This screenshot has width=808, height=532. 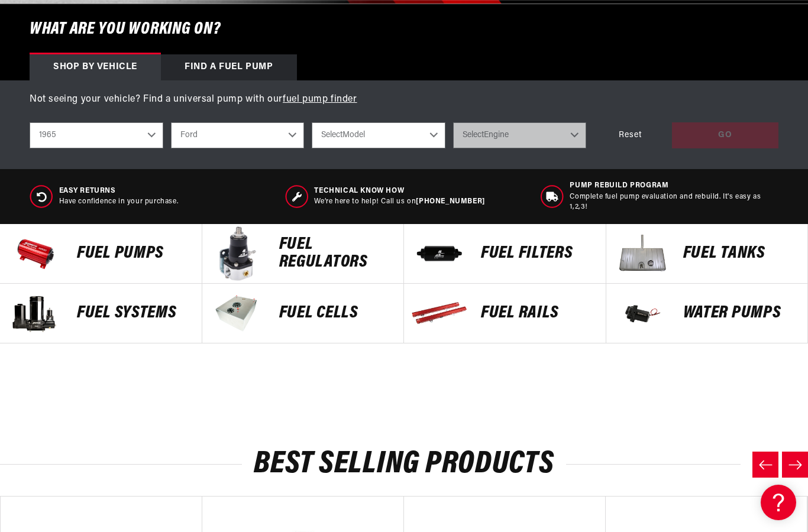 What do you see at coordinates (320, 99) in the screenshot?
I see `a: fuel pump finder` at bounding box center [320, 99].